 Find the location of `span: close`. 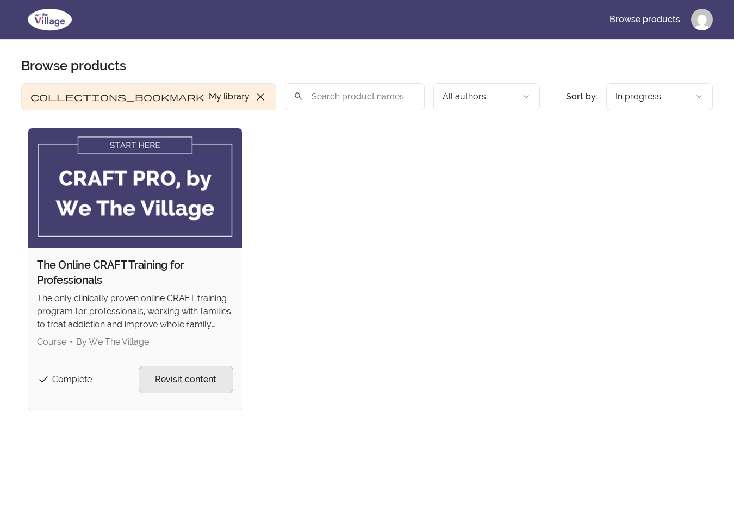

span: close is located at coordinates (260, 97).